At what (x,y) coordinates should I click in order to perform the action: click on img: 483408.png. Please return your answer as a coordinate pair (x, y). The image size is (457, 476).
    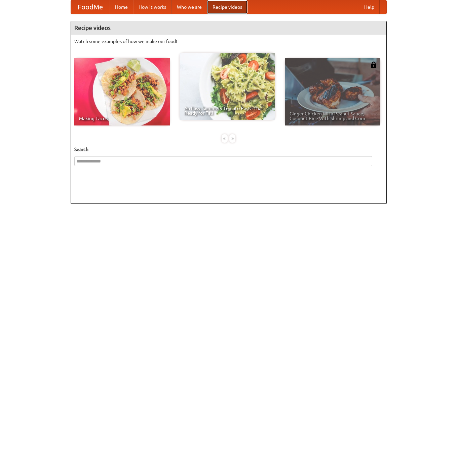
    Looking at the image, I should click on (374, 65).